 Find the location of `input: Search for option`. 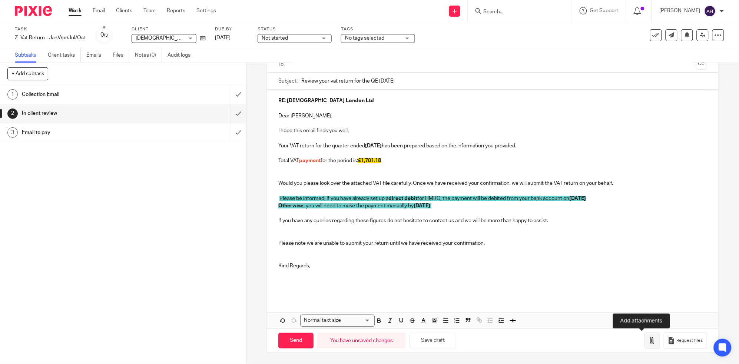

input: Search for option is located at coordinates (357, 321).